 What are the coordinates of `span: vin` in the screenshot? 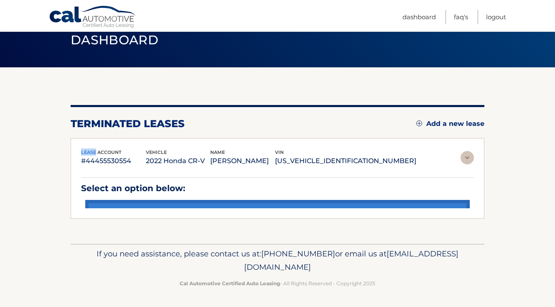 It's located at (279, 152).